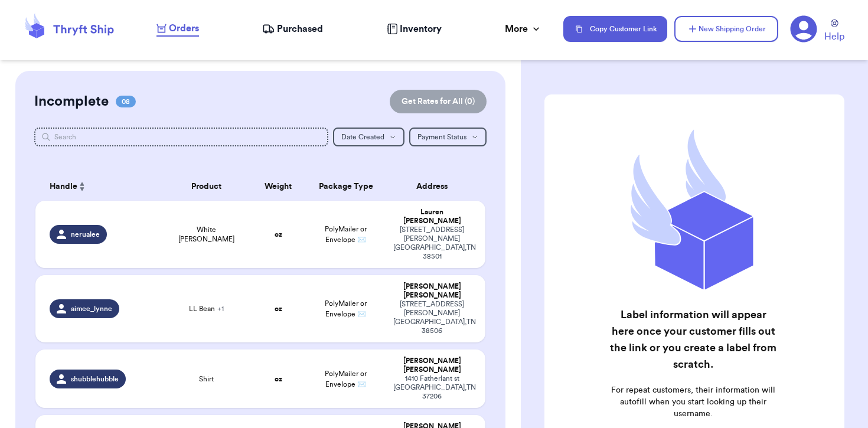 The height and width of the screenshot is (428, 868). I want to click on a: Orders, so click(178, 29).